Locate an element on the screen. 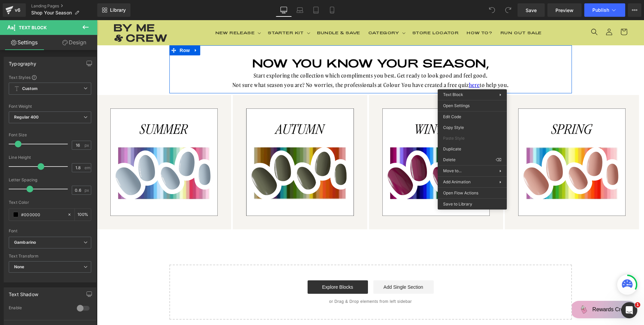 The image size is (644, 325). a: How to? is located at coordinates (383, 13).